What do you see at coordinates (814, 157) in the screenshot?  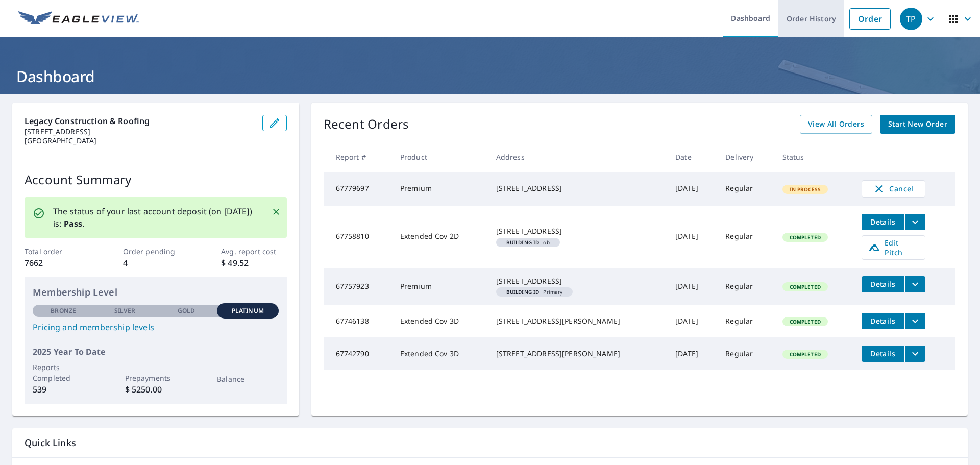 I see `th: Status` at bounding box center [814, 157].